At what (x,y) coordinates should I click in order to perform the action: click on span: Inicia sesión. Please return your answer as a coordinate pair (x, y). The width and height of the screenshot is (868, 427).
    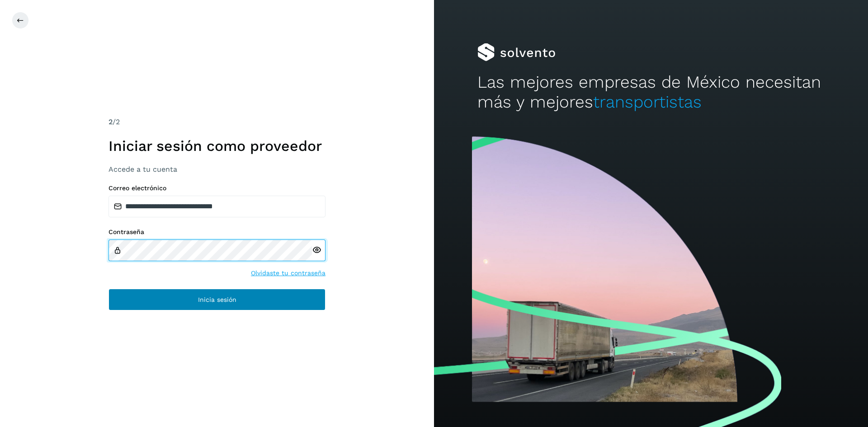
    Looking at the image, I should click on (217, 299).